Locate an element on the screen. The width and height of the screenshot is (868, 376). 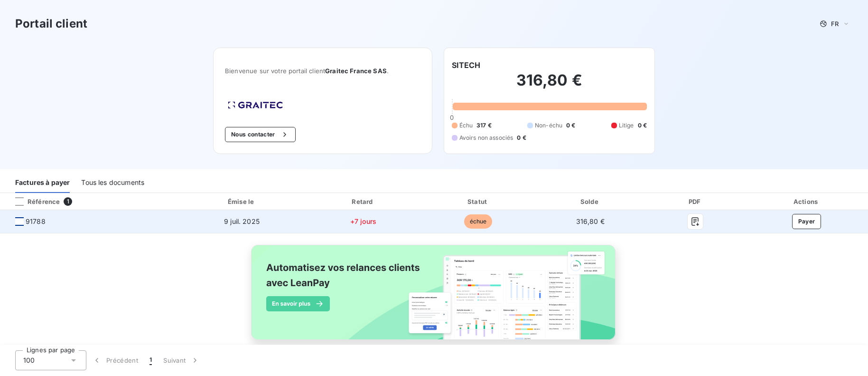
span: 91788 is located at coordinates (36, 221).